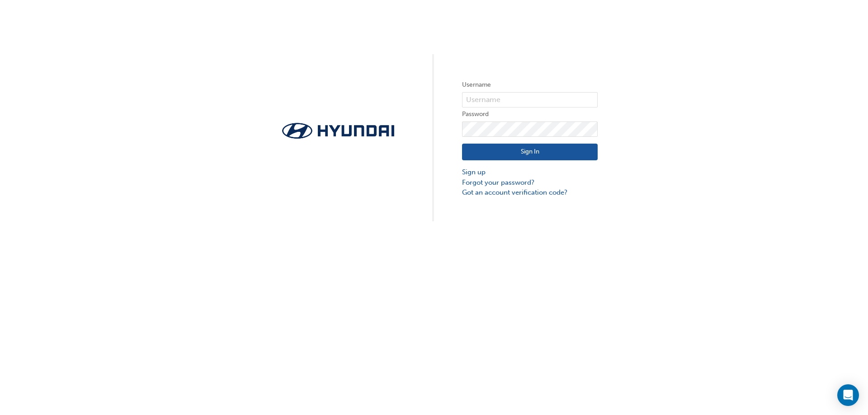 The height and width of the screenshot is (415, 868). I want to click on label: Username, so click(530, 85).